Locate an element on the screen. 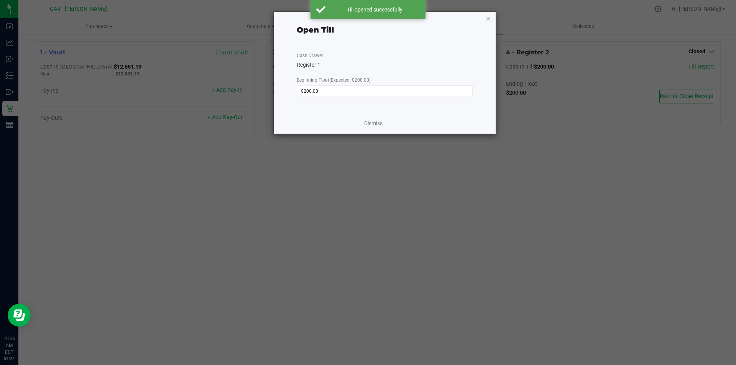 The height and width of the screenshot is (365, 736). div: Register 1 is located at coordinates (385, 65).